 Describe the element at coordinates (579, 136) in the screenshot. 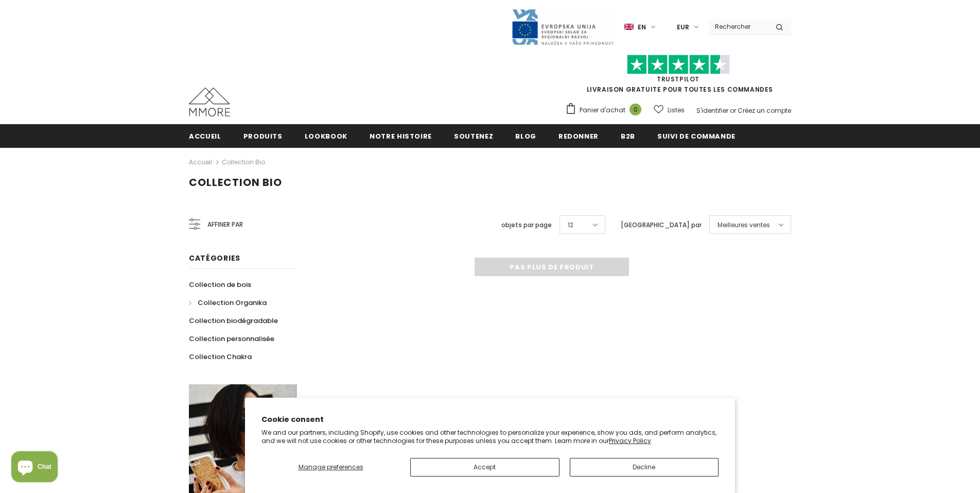

I see `a: Redonner` at that location.